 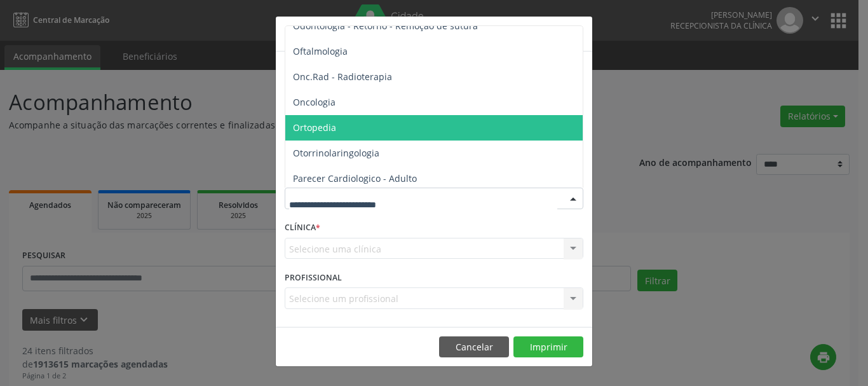 What do you see at coordinates (385, 25) in the screenshot?
I see `span: Odontologia - Retorno - Remoção de sutura` at bounding box center [385, 25].